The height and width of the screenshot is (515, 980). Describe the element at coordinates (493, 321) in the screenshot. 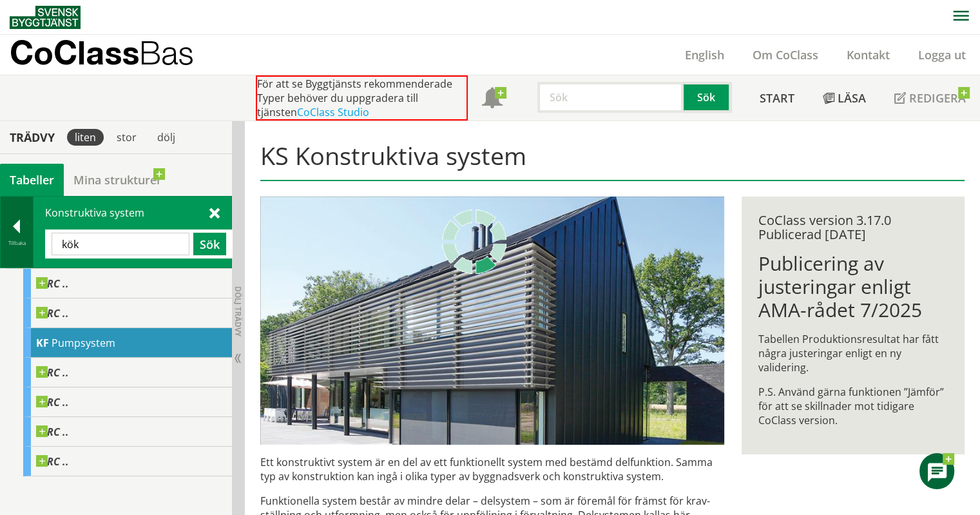

I see `img: structural-solar-shading.jpg` at that location.